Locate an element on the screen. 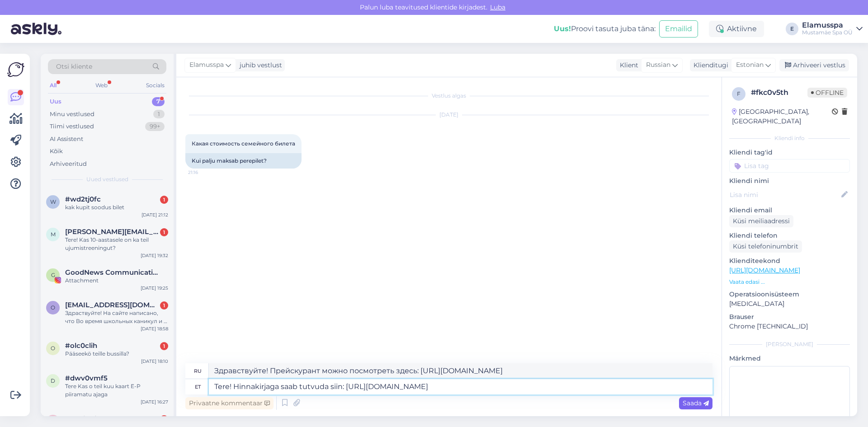  p: Märkmed is located at coordinates (789, 359).